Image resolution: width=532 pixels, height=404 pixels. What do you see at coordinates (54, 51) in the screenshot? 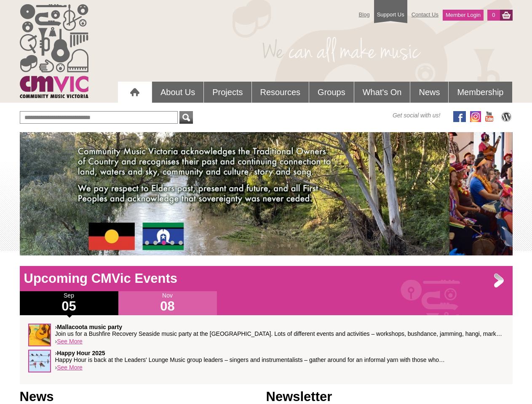
I see `img: cmvic_logo.png` at bounding box center [54, 51].